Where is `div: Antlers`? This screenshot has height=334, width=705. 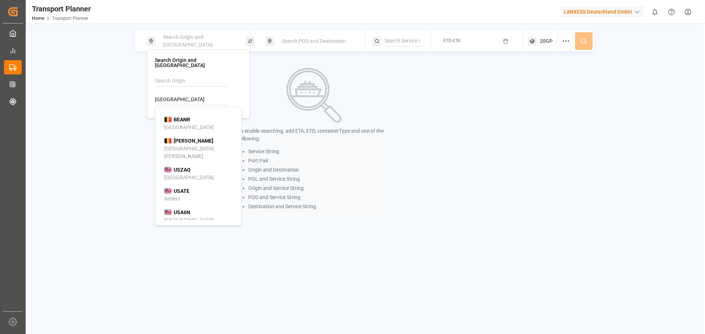 div: Antlers is located at coordinates (172, 199).